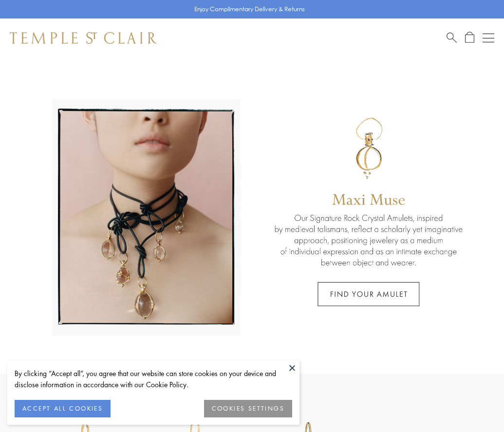 Image resolution: width=504 pixels, height=432 pixels. What do you see at coordinates (153, 380) in the screenshot?
I see `div: By clicking “Accept all”, you agree that our website can store cookies on your device and disclos...` at bounding box center [153, 380].